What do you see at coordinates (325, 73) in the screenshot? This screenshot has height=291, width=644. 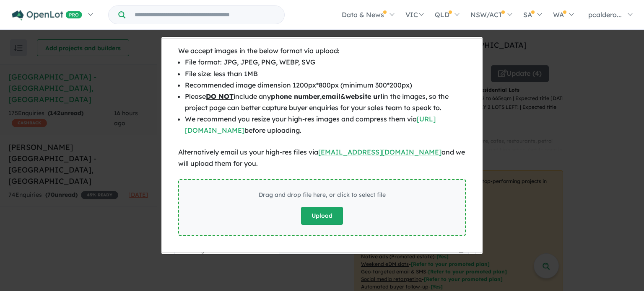 I see `li: File size: less than 1MB` at bounding box center [325, 73].